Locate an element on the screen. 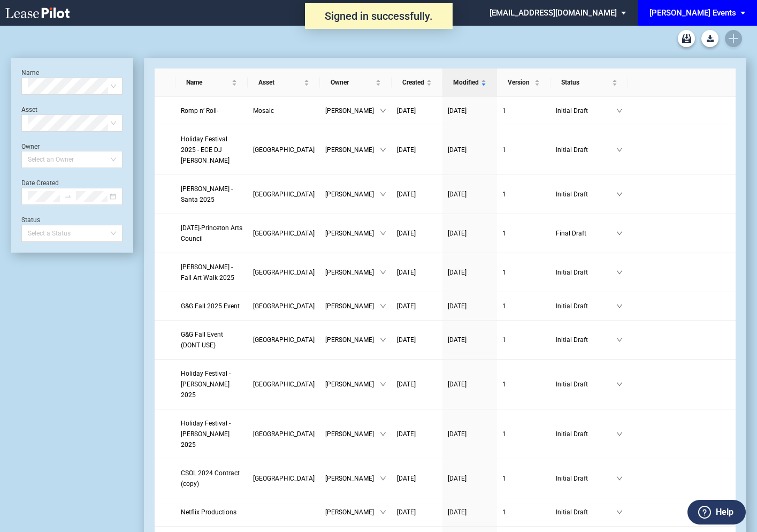  a: Netflix Productions is located at coordinates (211, 512).